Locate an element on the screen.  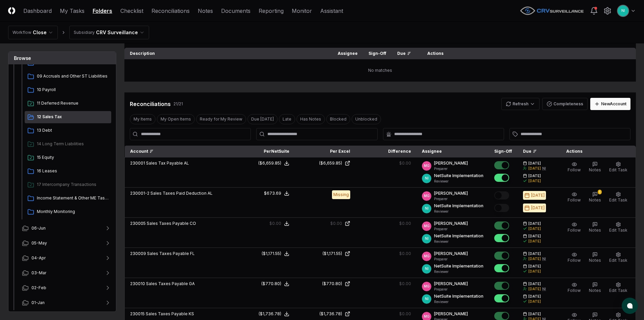
span: Notes is located at coordinates (595, 200).